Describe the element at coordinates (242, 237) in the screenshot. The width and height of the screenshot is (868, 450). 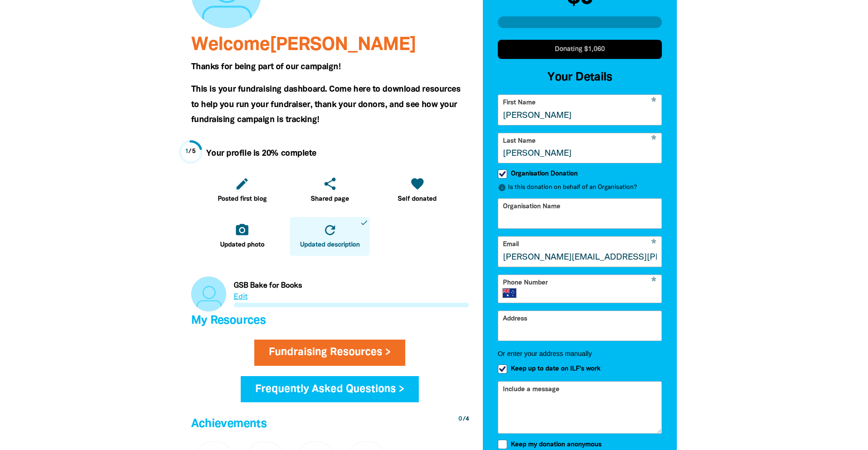
I see `a: camera_altUpdated photo` at that location.